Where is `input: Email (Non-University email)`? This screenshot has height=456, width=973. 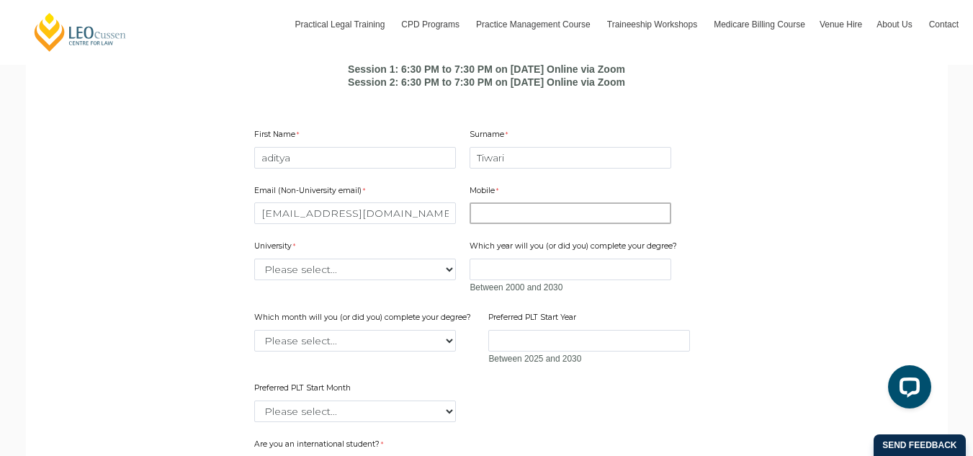
input: Email (Non-University email) is located at coordinates (355, 213).